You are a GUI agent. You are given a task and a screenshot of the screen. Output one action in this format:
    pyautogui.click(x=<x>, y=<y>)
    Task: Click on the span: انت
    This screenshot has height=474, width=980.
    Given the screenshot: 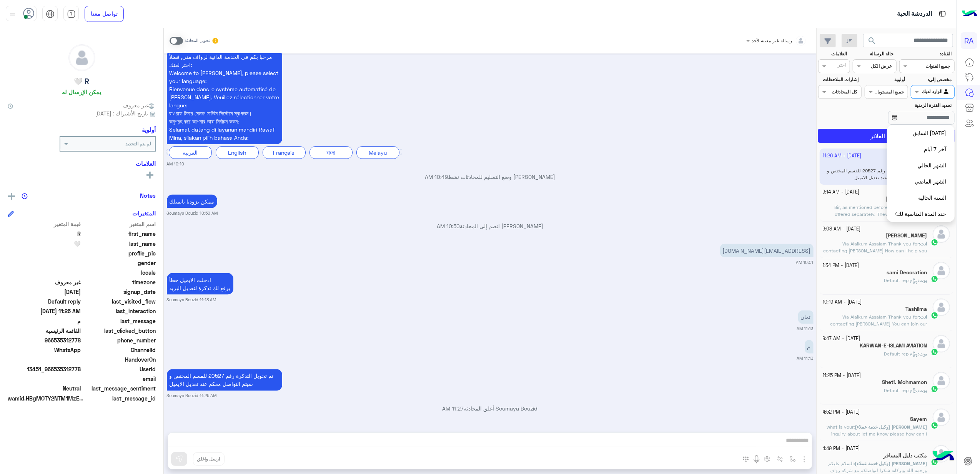 What is the action you would take?
    pyautogui.click(x=924, y=243)
    